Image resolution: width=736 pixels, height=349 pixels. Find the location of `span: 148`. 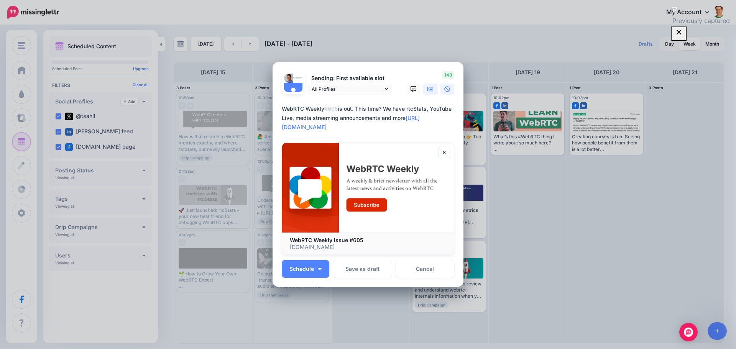

span: 148 is located at coordinates (448, 75).